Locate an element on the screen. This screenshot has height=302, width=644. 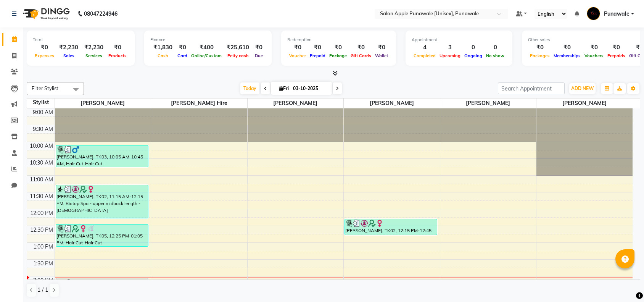
span: ADD NEW is located at coordinates (582, 88).